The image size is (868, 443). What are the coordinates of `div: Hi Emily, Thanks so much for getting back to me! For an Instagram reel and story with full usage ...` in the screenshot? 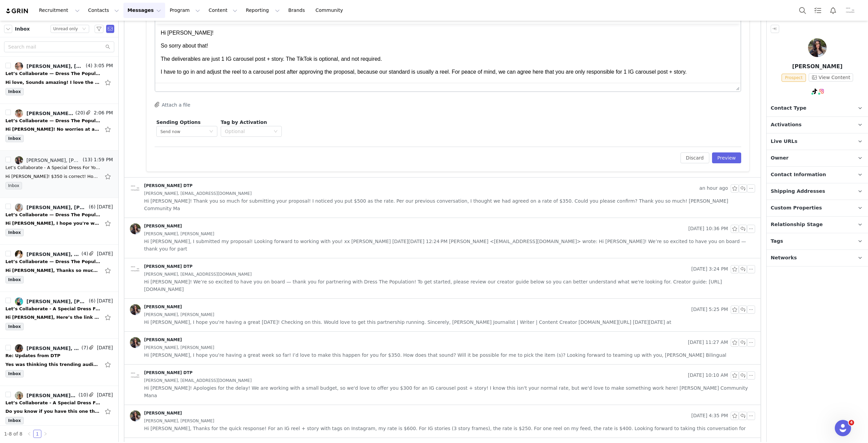 It's located at (53, 271).